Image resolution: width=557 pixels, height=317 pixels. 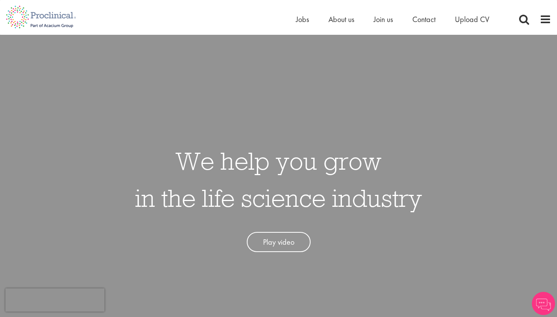 I want to click on a: Upload CV, so click(x=472, y=19).